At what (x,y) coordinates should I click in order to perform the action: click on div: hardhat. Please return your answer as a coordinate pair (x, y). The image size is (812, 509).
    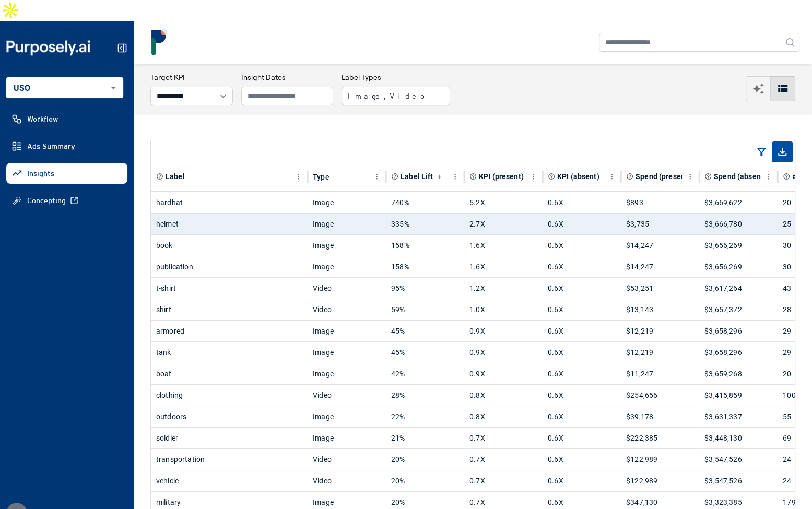
    Looking at the image, I should click on (229, 203).